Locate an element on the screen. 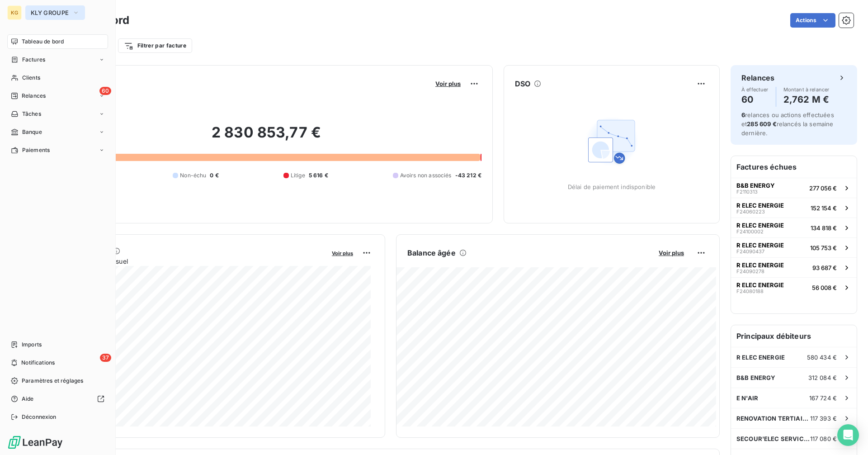 The width and height of the screenshot is (868, 455). span: 285 609 € is located at coordinates (761, 124).